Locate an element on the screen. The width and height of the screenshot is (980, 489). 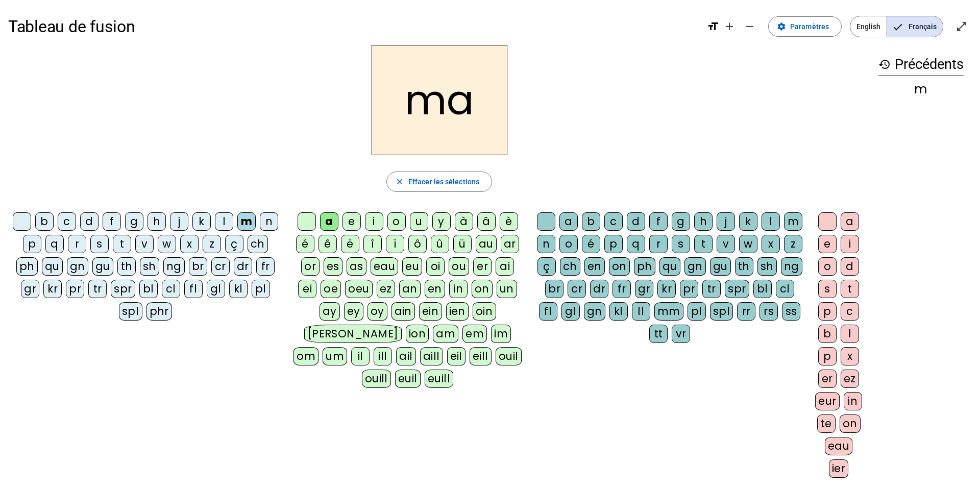
div: qu is located at coordinates (670, 267).